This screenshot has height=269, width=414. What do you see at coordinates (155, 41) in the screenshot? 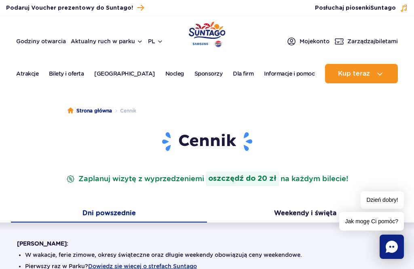
I see `button: pl` at bounding box center [155, 41].